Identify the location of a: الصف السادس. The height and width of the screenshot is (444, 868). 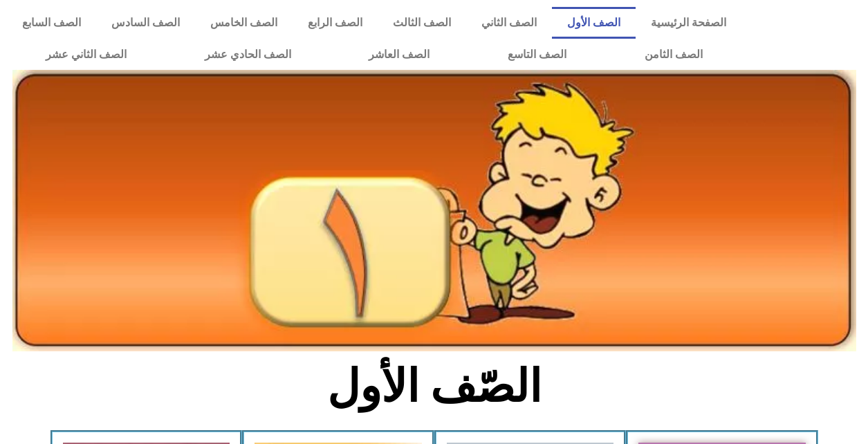
(146, 23).